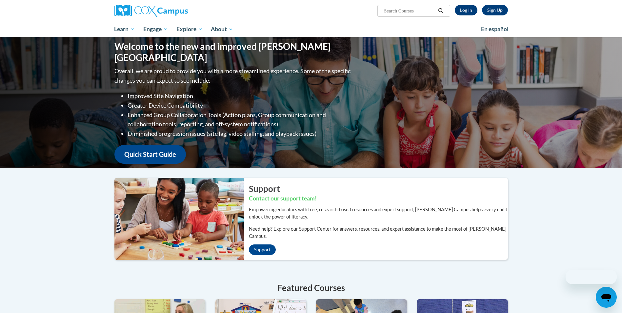 This screenshot has height=313, width=622. Describe the element at coordinates (222, 29) in the screenshot. I see `span: About` at that location.